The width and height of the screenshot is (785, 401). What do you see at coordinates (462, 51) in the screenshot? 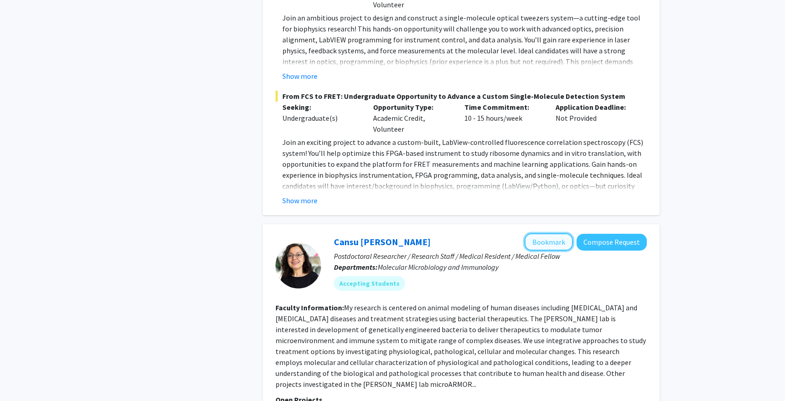
I see `span: Join an ambitious project to design and construct a single-molecule optical tweezers system—a cut...` at bounding box center [462, 51].